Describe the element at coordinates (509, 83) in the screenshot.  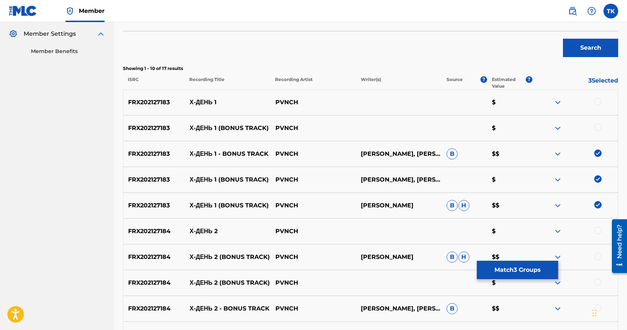
I see `p: Estimated Value` at that location.